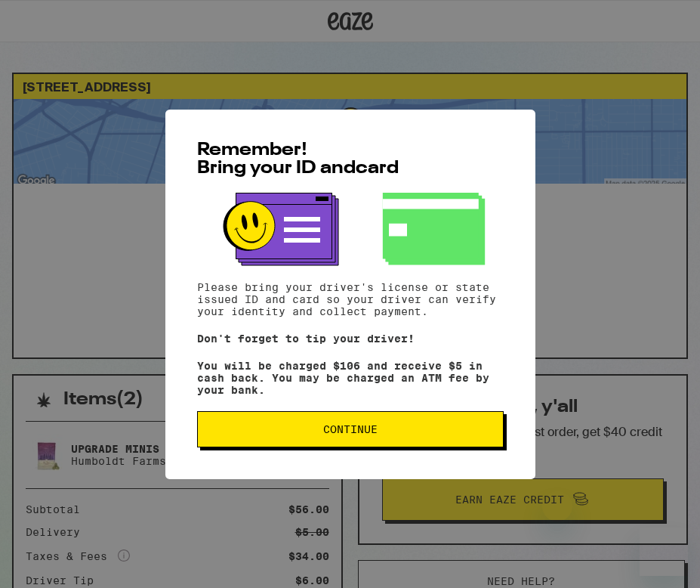  What do you see at coordinates (350, 378) in the screenshot?
I see `p: You will be charged $106 and receive $5 in cash back. You may be charged an ATM fee by your bank.` at bounding box center [350, 378].